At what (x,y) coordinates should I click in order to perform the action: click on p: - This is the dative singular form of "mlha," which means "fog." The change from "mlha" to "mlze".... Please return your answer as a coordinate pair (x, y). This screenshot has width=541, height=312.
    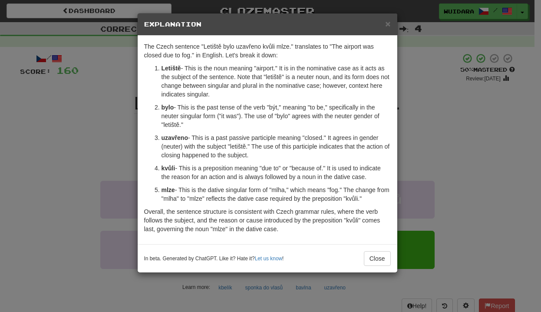
    Looking at the image, I should click on (276, 194).